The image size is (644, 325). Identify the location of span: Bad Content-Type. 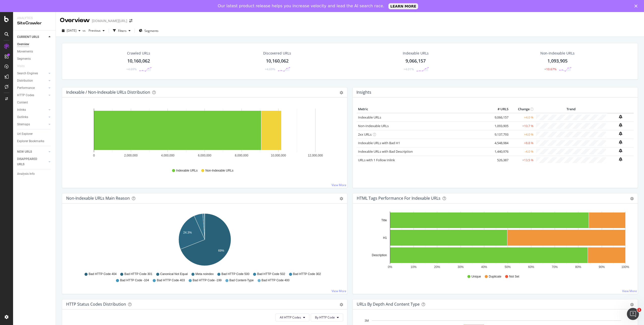
(242, 280).